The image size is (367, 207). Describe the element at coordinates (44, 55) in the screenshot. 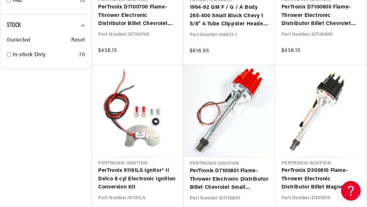

I see `a: In-stock Only` at that location.